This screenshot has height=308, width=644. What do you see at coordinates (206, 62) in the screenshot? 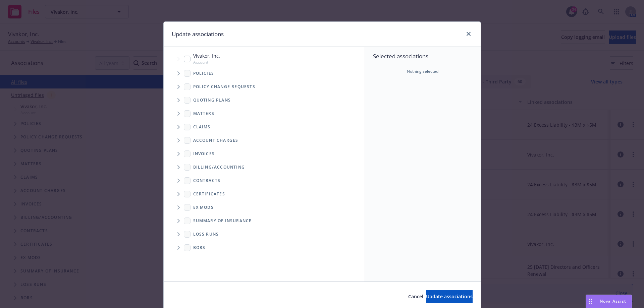
I see `span: Account` at bounding box center [206, 62].